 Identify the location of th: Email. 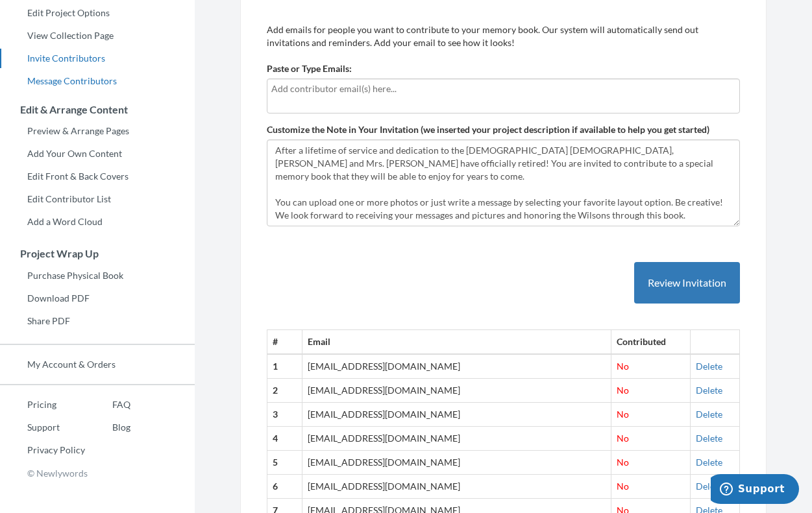
(456, 341).